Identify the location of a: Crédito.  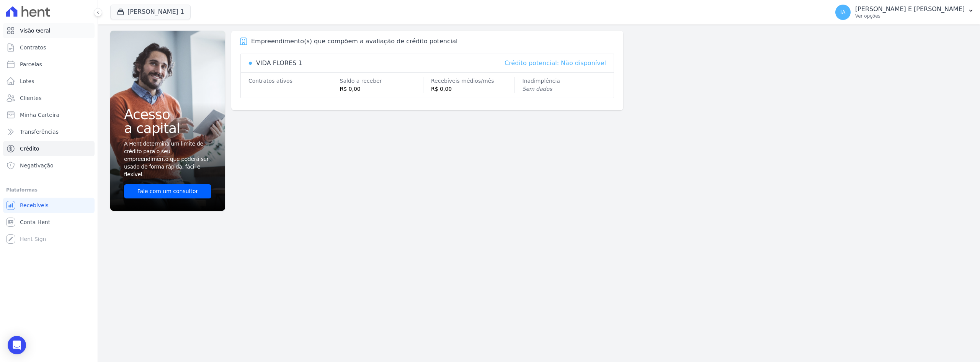
(49, 148).